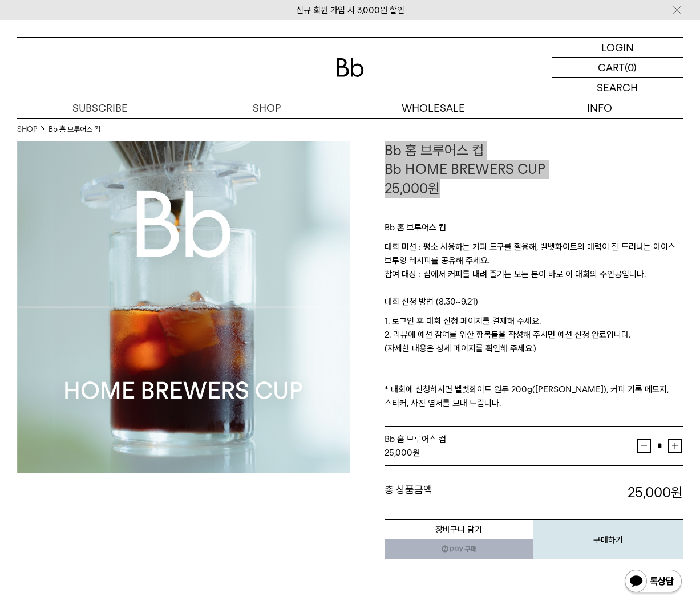  Describe the element at coordinates (617, 67) in the screenshot. I see `a: CART (0)` at that location.